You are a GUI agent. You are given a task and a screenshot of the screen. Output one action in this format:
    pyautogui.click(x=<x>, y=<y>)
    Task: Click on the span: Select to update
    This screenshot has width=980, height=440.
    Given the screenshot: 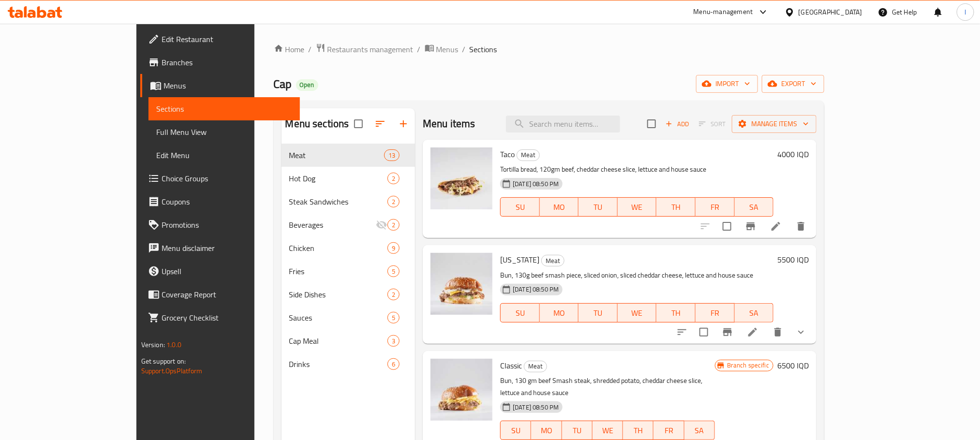 What is the action you would take?
    pyautogui.click(x=726, y=226)
    